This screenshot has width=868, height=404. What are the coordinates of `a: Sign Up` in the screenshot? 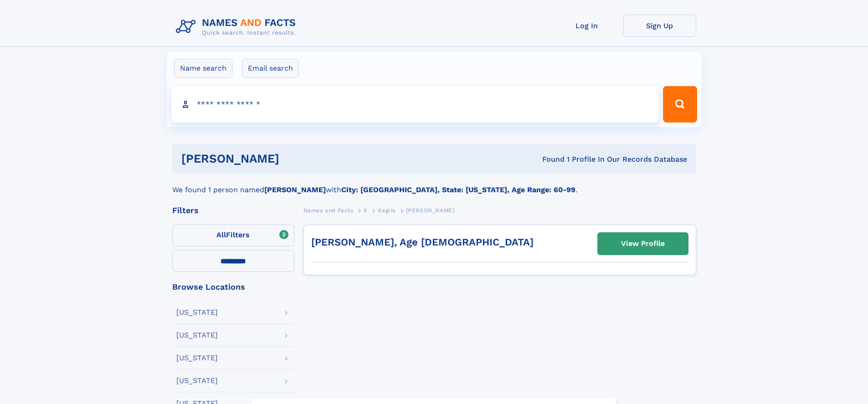 It's located at (660, 26).